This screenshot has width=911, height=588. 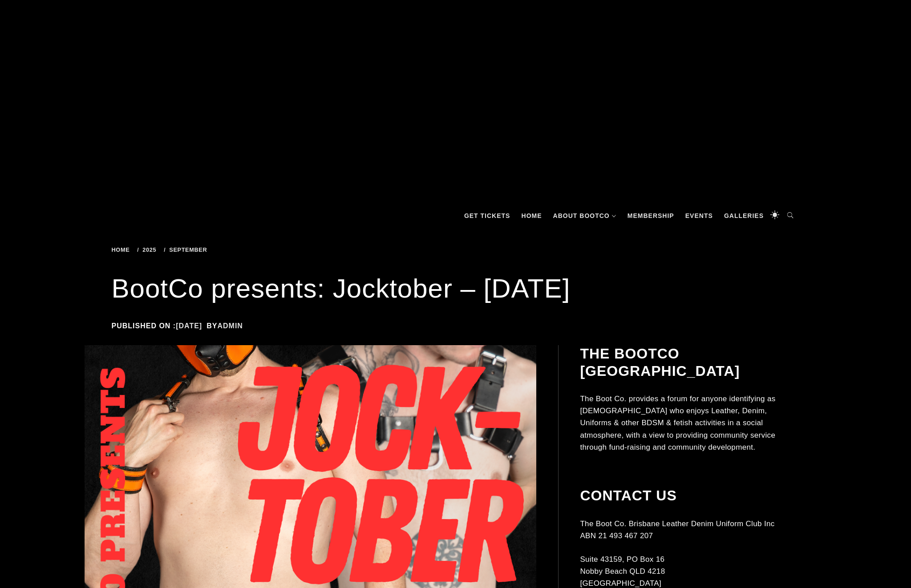 I want to click on span: by, so click(x=227, y=326).